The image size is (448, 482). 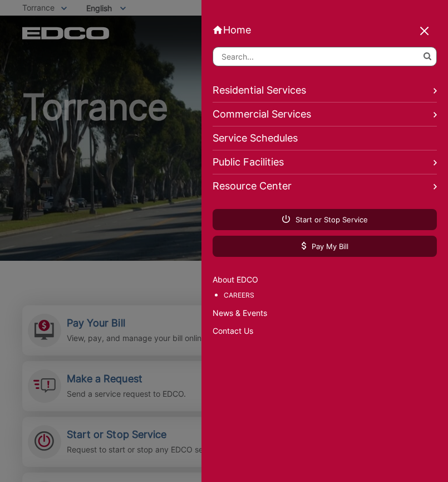 What do you see at coordinates (325, 220) in the screenshot?
I see `span: Start or Stop Service` at bounding box center [325, 220].